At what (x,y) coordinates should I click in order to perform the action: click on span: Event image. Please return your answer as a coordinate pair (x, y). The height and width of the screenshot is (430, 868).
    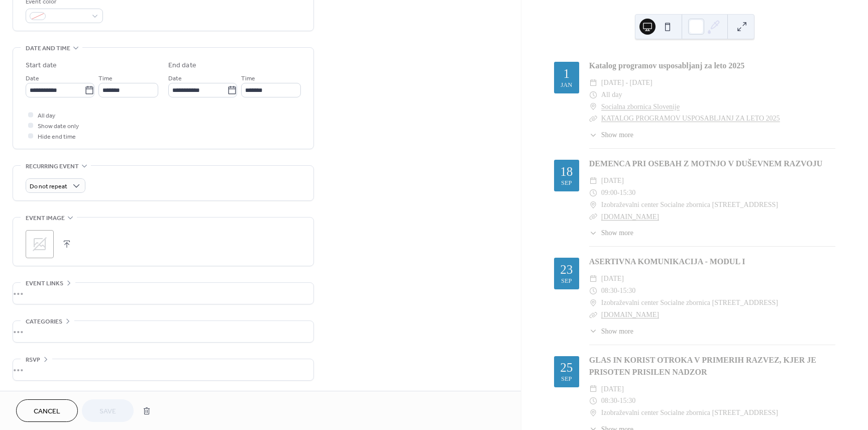
    Looking at the image, I should click on (45, 218).